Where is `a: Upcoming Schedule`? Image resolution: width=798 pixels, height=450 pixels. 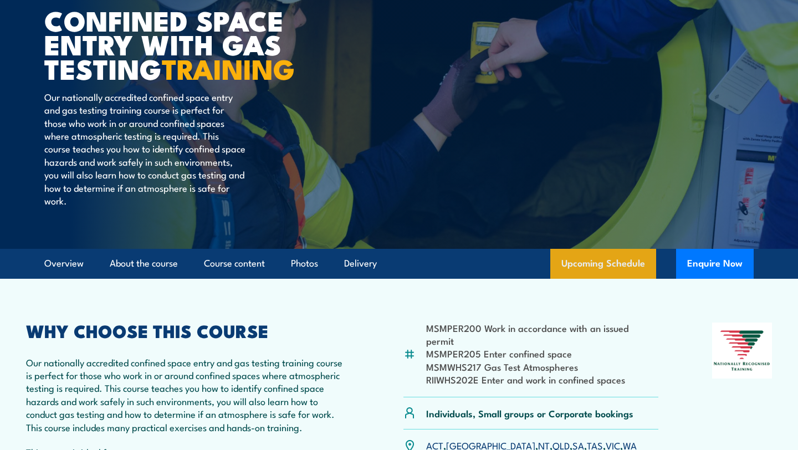
a: Upcoming Schedule is located at coordinates (603, 264).